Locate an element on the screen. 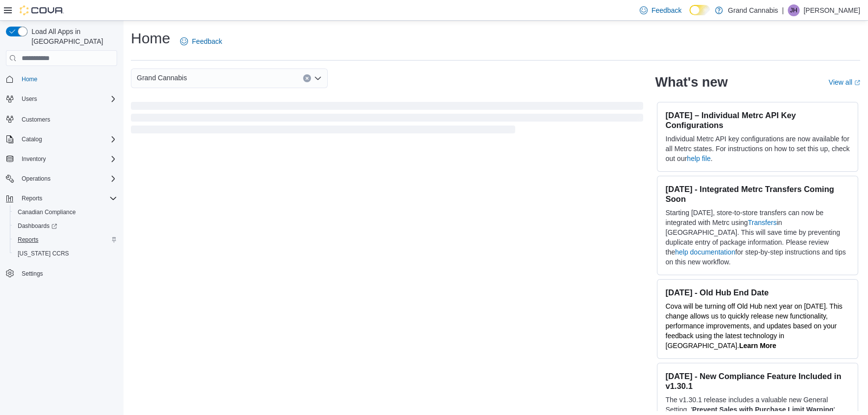 The height and width of the screenshot is (415, 868). span: Grand Cannabis is located at coordinates (162, 77).